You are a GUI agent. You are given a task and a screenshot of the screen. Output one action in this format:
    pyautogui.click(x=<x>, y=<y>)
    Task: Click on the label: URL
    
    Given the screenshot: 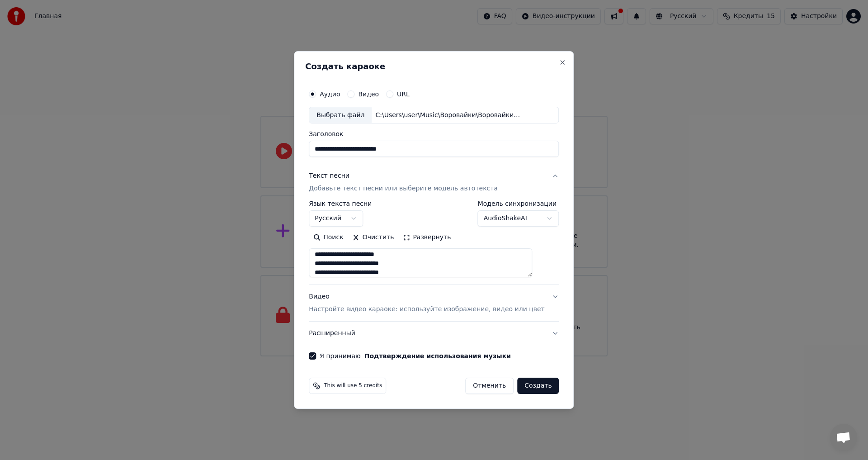 What is the action you would take?
    pyautogui.click(x=403, y=94)
    